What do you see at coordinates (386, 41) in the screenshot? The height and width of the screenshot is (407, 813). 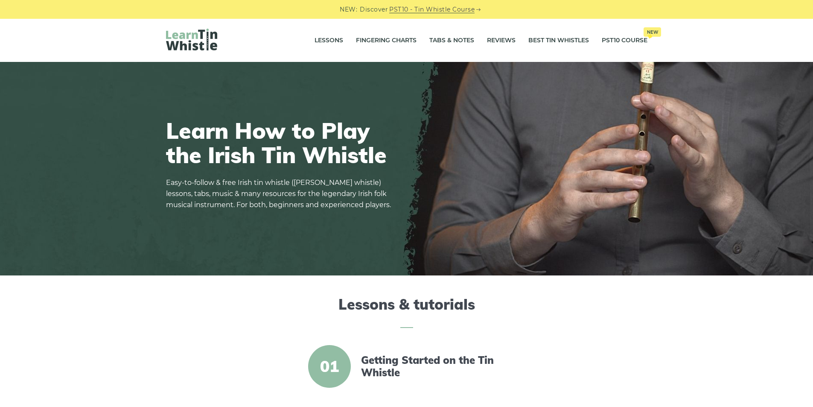 I see `a: Fingering Charts` at bounding box center [386, 41].